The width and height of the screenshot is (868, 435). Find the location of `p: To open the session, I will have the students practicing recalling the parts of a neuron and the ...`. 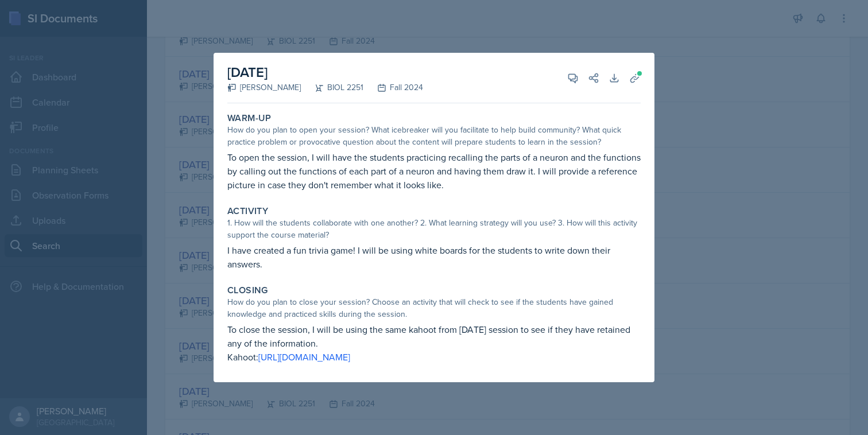

p: To open the session, I will have the students practicing recalling the parts of a neuron and the ... is located at coordinates (434, 171).